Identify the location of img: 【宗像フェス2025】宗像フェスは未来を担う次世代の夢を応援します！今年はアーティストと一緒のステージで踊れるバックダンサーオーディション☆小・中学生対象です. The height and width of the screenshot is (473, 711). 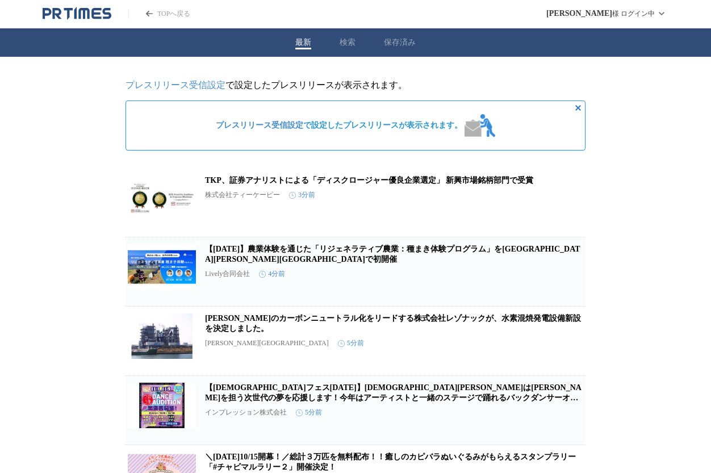
(162, 406).